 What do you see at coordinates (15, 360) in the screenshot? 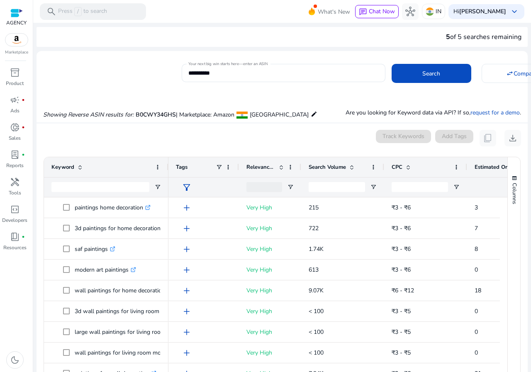
I see `span: dark_mode` at bounding box center [15, 360].